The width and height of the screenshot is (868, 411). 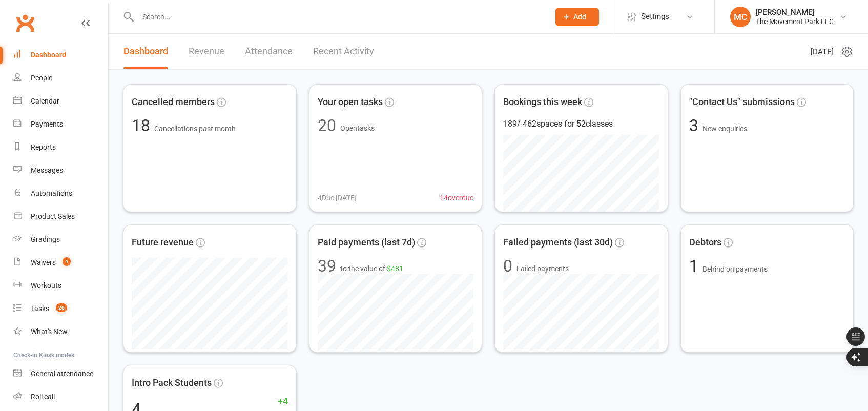 I want to click on span: Behind on payments, so click(x=735, y=269).